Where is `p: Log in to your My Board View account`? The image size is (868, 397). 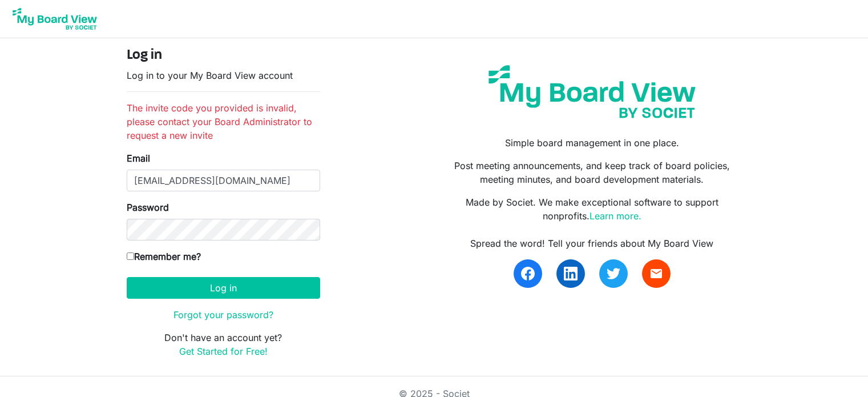 p: Log in to your My Board View account is located at coordinates (223, 75).